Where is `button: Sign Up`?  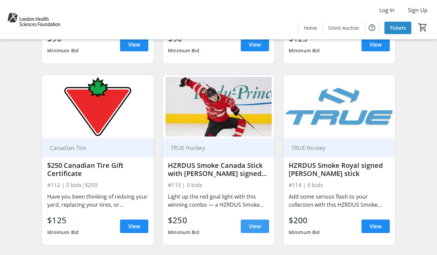
button: Sign Up is located at coordinates (418, 10).